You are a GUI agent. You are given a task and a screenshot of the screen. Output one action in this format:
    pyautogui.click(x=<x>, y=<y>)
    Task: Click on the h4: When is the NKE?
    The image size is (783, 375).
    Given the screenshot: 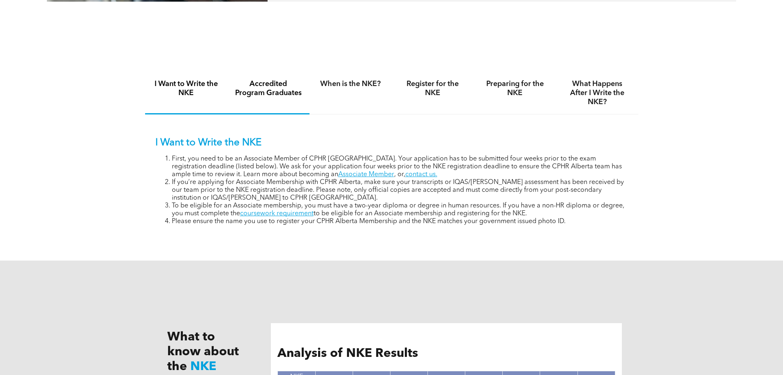 What is the action you would take?
    pyautogui.click(x=351, y=84)
    